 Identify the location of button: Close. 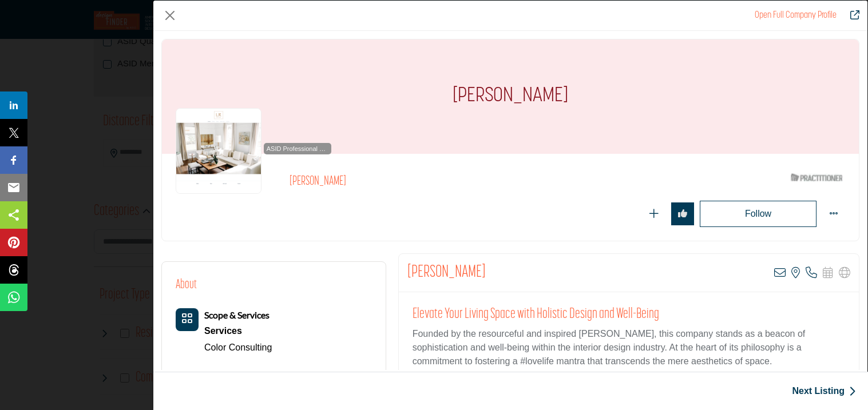
(170, 16).